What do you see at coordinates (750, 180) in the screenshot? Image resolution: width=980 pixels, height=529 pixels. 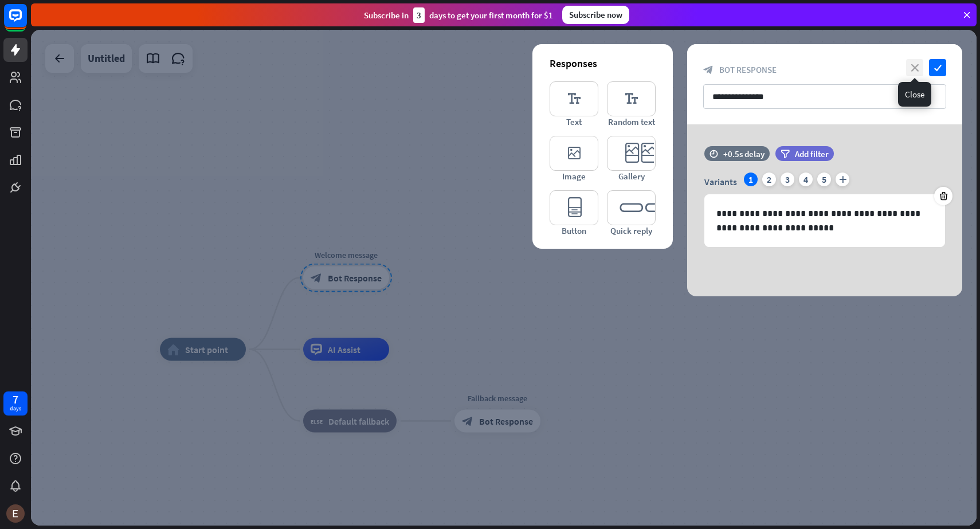 I see `div: 1` at bounding box center [750, 180].